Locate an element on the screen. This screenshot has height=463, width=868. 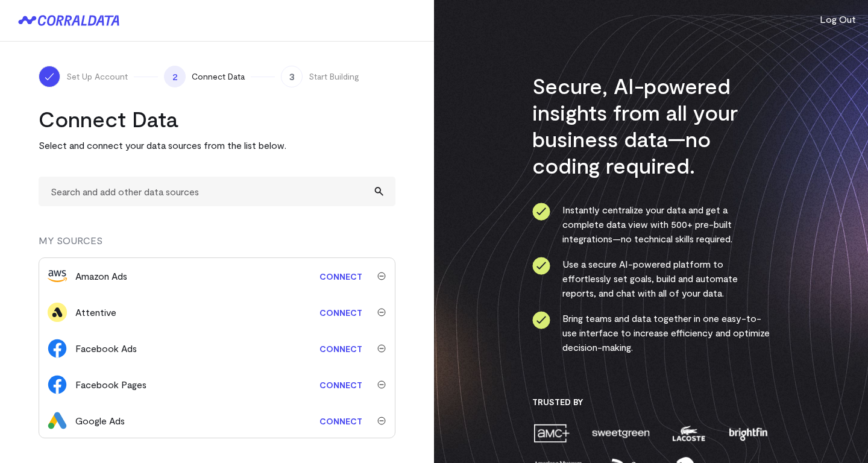
img: attentive-31a3840e.svg is located at coordinates (58, 313).